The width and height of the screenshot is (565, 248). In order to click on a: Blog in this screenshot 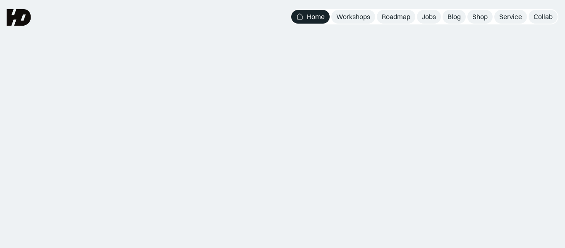, I will do `click(455, 17)`.